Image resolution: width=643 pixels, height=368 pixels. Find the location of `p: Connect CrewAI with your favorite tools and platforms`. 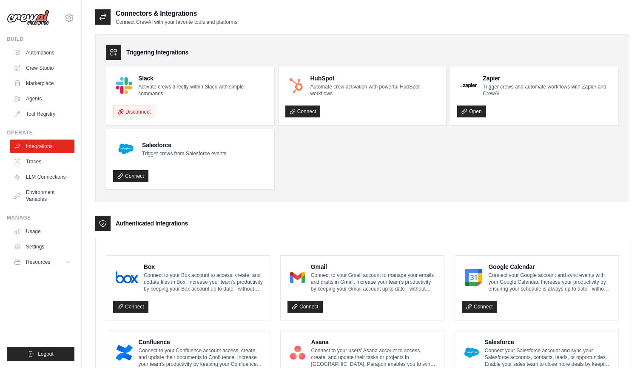

p: Connect CrewAI with your favorite tools and platforms is located at coordinates (177, 22).